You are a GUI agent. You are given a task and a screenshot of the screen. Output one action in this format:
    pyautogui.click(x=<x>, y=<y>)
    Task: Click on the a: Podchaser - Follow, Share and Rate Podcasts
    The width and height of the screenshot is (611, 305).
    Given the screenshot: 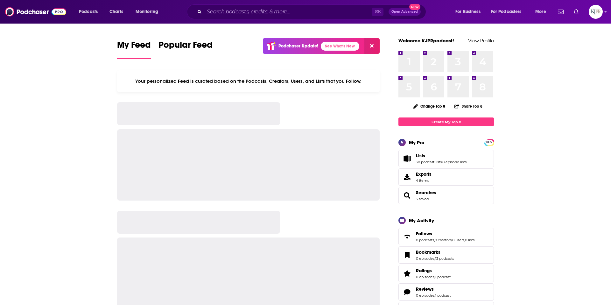 What is the action you would take?
    pyautogui.click(x=36, y=12)
    